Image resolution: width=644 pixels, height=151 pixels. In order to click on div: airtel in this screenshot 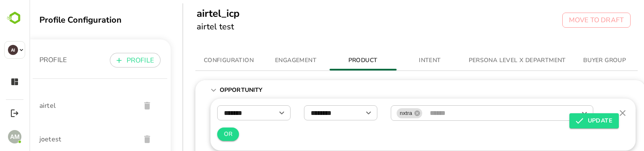, I will do `click(70, 106)`.